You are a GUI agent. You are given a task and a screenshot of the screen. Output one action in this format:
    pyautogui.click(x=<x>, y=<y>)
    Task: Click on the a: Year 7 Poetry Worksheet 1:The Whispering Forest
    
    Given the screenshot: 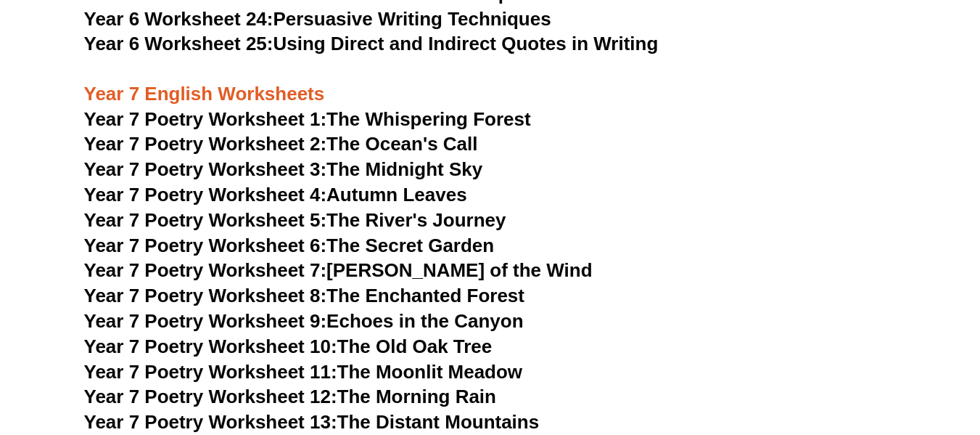 What is the action you would take?
    pyautogui.click(x=307, y=119)
    